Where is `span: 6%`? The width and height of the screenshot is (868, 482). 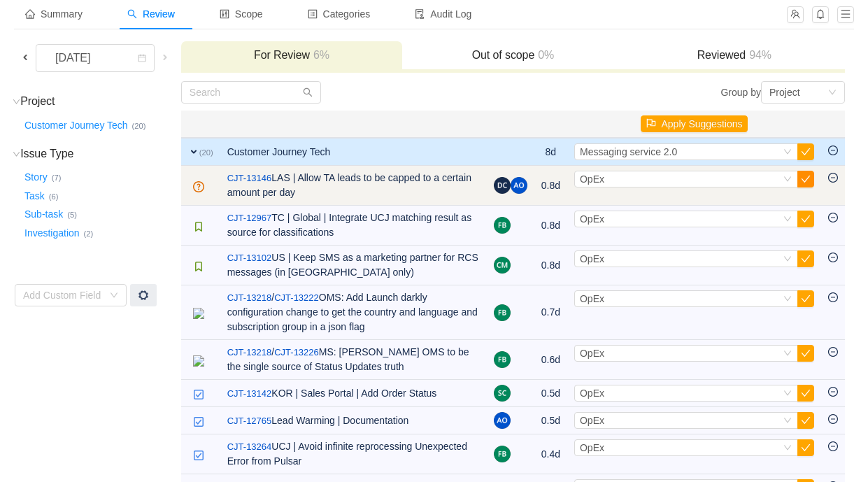
span: 6% is located at coordinates (320, 55).